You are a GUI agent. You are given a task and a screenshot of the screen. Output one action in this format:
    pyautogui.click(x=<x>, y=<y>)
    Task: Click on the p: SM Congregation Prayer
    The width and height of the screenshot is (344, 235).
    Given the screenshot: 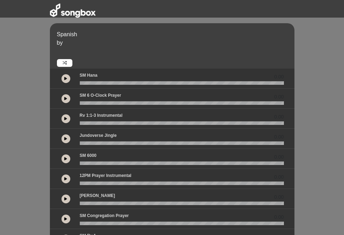 What is the action you would take?
    pyautogui.click(x=104, y=215)
    